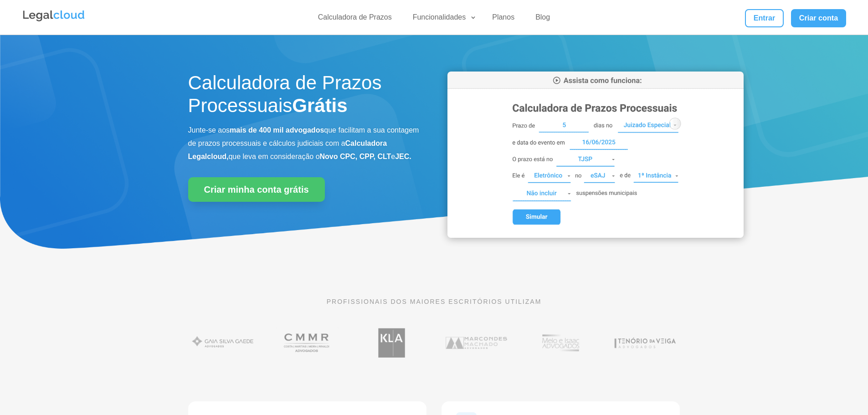 The image size is (868, 415). I want to click on a: Entrar, so click(764, 18).